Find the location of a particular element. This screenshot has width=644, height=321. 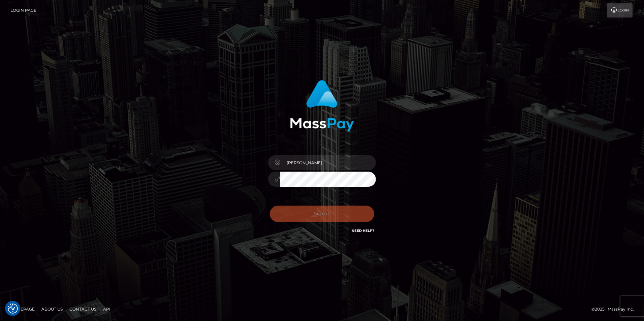

button: Consent Preferences is located at coordinates (13, 308).